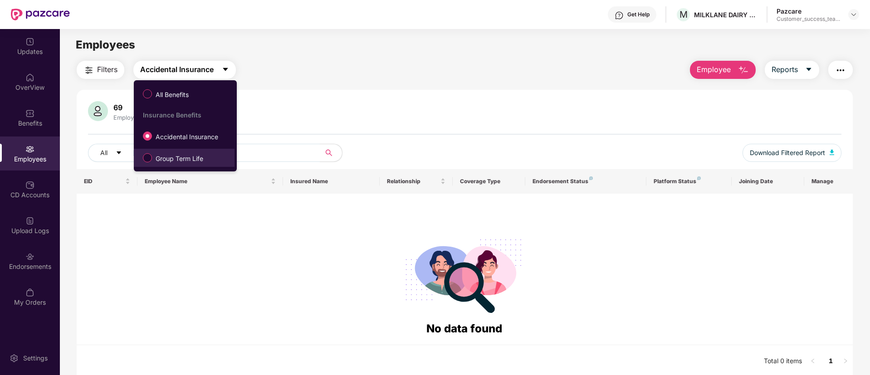  Describe the element at coordinates (328, 153) in the screenshot. I see `span: search` at that location.